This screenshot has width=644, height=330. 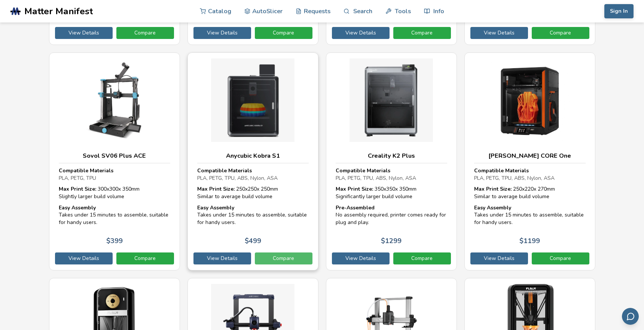 I want to click on button: Sign In, so click(x=619, y=11).